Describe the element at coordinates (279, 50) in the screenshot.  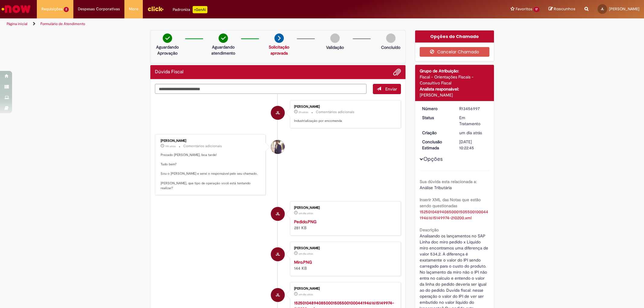
I see `a: Solicitação aprovada` at that location.